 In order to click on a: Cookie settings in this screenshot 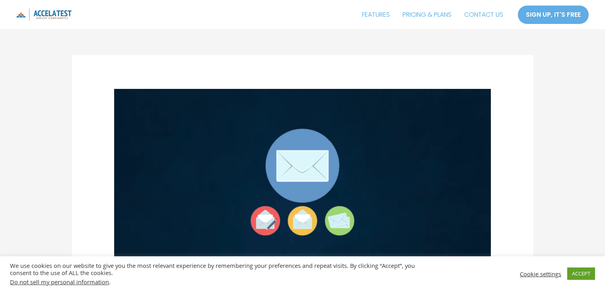, I will do `click(541, 273)`.